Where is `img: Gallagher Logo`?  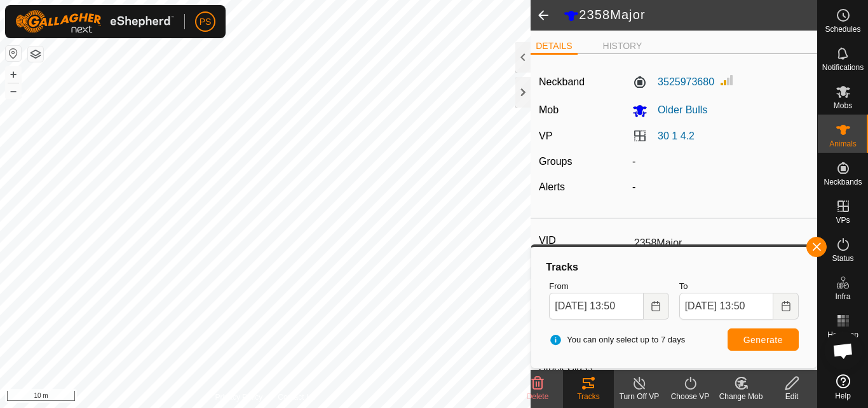 img: Gallagher Logo is located at coordinates (95, 22).